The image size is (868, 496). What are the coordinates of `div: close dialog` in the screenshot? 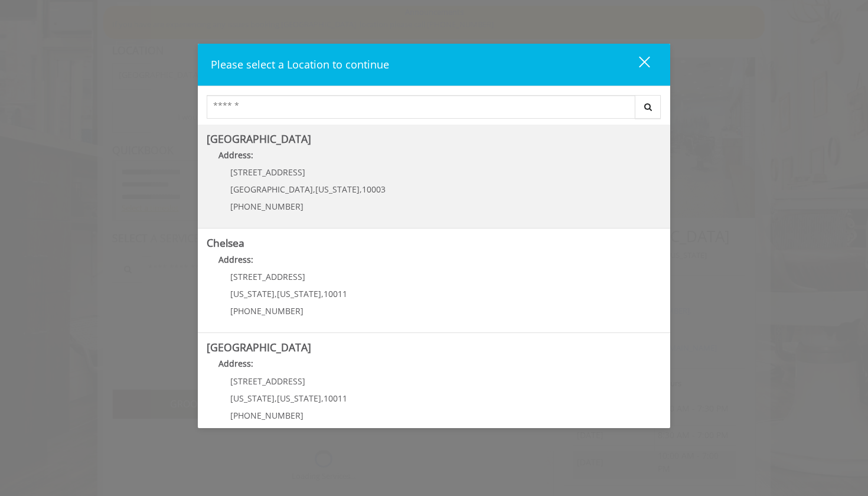 It's located at (638, 65).